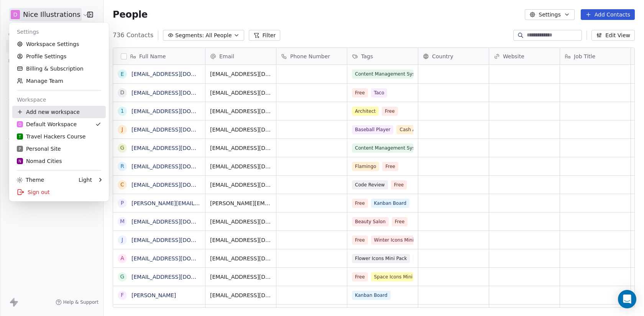 Image resolution: width=644 pixels, height=316 pixels. I want to click on div: Nomad Cities, so click(39, 161).